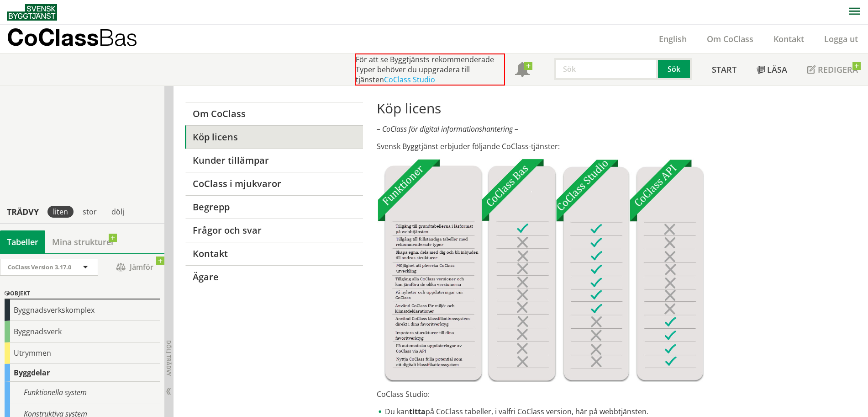 The image size is (868, 417). What do you see at coordinates (606, 69) in the screenshot?
I see `input: Sök` at bounding box center [606, 69].